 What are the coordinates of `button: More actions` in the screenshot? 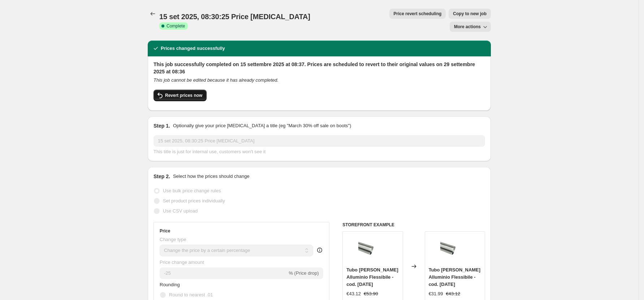 It's located at (470, 27).